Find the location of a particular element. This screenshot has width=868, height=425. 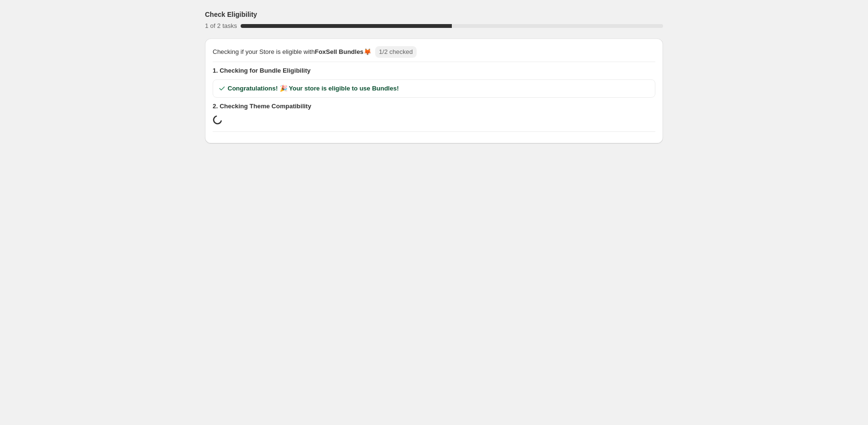

h3: Check Eligibility is located at coordinates (231, 15).